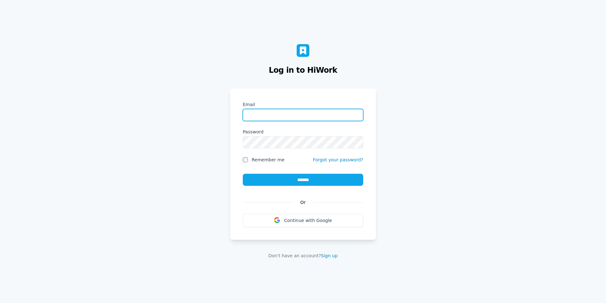  What do you see at coordinates (338, 160) in the screenshot?
I see `a: Forgot your password?` at bounding box center [338, 160].